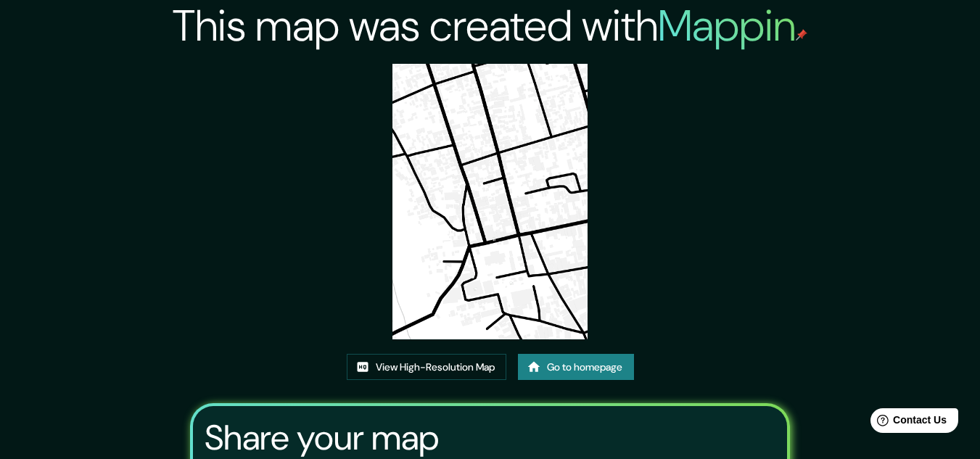 The image size is (980, 459). What do you see at coordinates (69, 18) in the screenshot?
I see `span: Contact Us` at bounding box center [69, 18].